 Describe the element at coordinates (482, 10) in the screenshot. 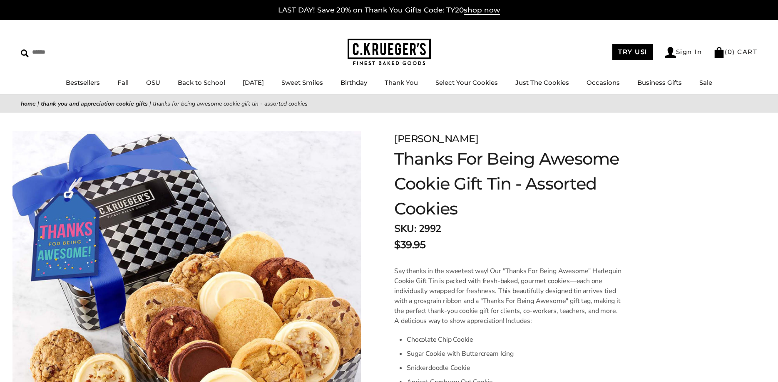

I see `span: shop now` at that location.